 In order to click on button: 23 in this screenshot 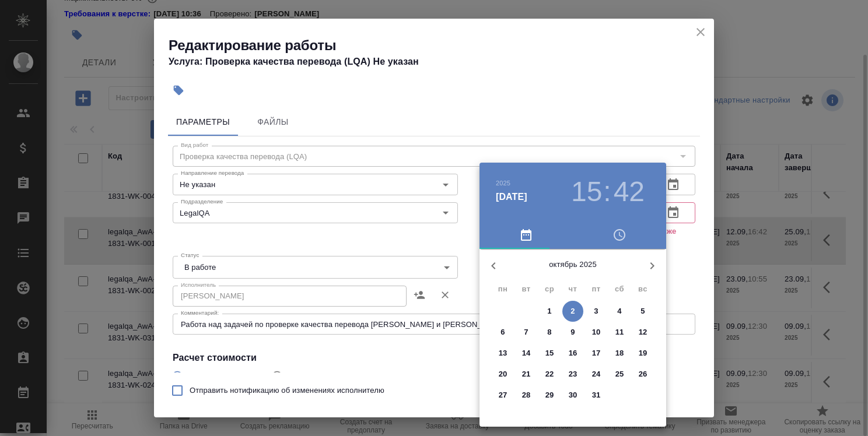, I will do `click(573, 374)`.